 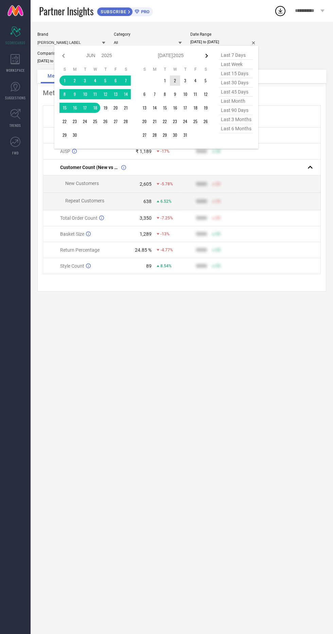 What do you see at coordinates (95, 94) in the screenshot?
I see `td: Wed Jun 11 2025` at bounding box center [95, 94].